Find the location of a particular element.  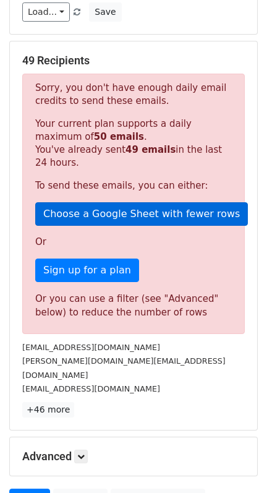

h5: Advanced is located at coordinates (134, 457).